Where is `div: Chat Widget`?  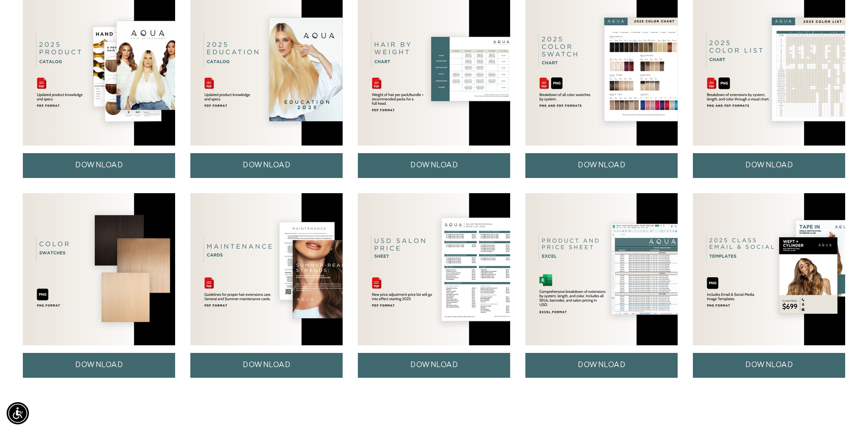
div: Chat Widget is located at coordinates (842, 407).